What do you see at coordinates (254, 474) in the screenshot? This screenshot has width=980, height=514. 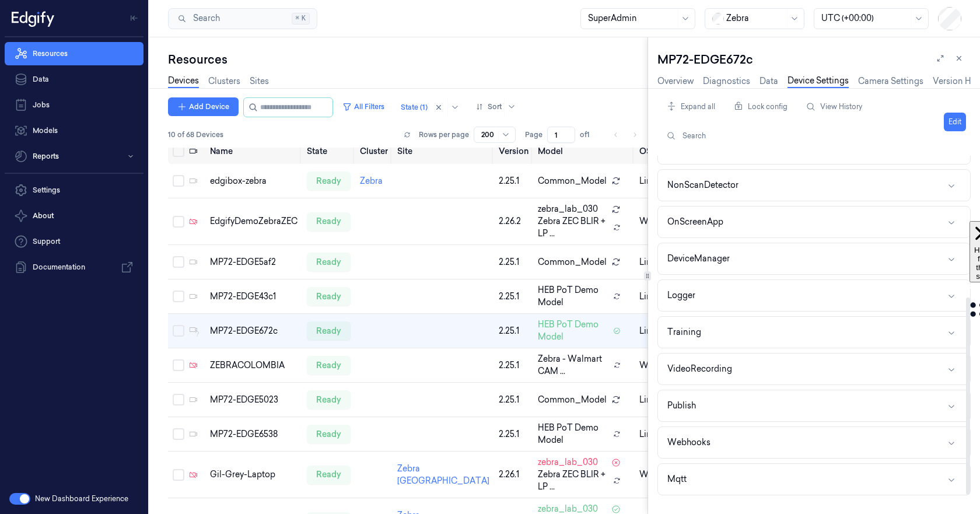 I see `div: Gil-Grey-Laptop` at bounding box center [254, 474].